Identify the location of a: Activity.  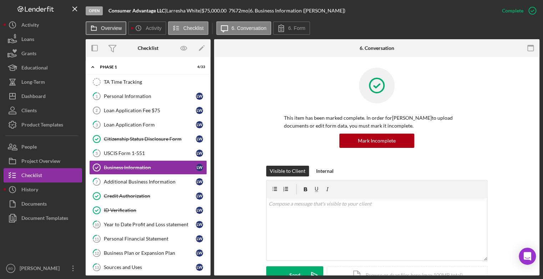
(43, 25).